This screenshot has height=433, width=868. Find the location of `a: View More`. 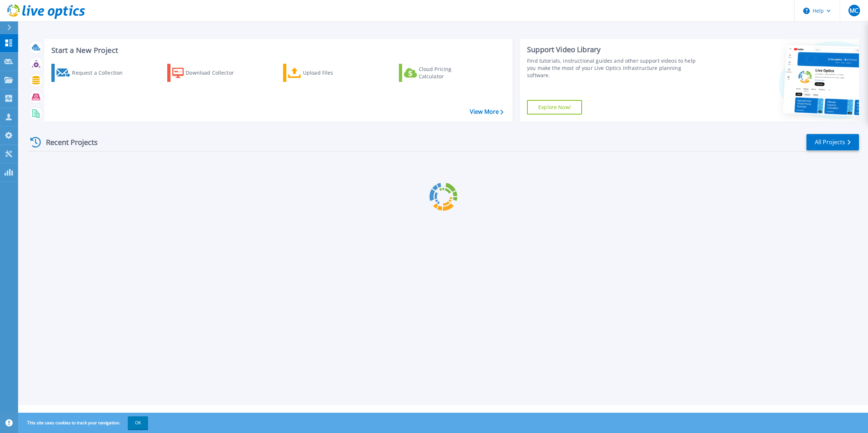

a: View More is located at coordinates (487, 112).